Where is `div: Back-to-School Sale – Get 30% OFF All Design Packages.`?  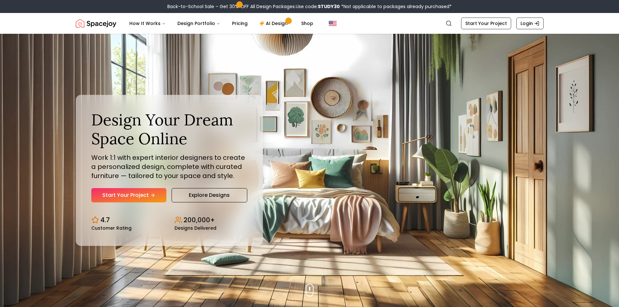
div: Back-to-School Sale – Get 30% OFF All Design Packages. is located at coordinates (310, 7).